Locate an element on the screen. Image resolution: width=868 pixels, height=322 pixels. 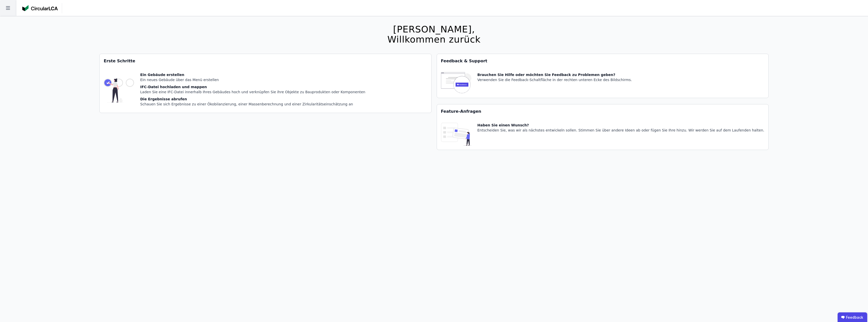
img: getting_started_tile-DrF_GRSv.svg is located at coordinates (119, 90).